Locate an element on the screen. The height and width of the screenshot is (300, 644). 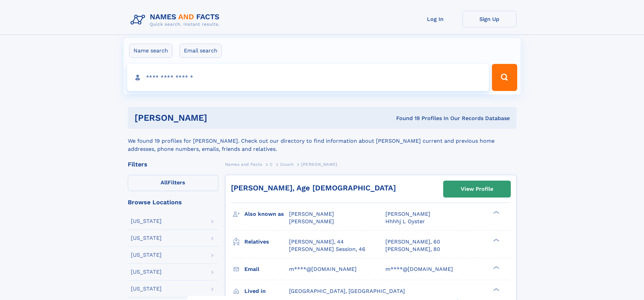
span: C is located at coordinates (271, 164).